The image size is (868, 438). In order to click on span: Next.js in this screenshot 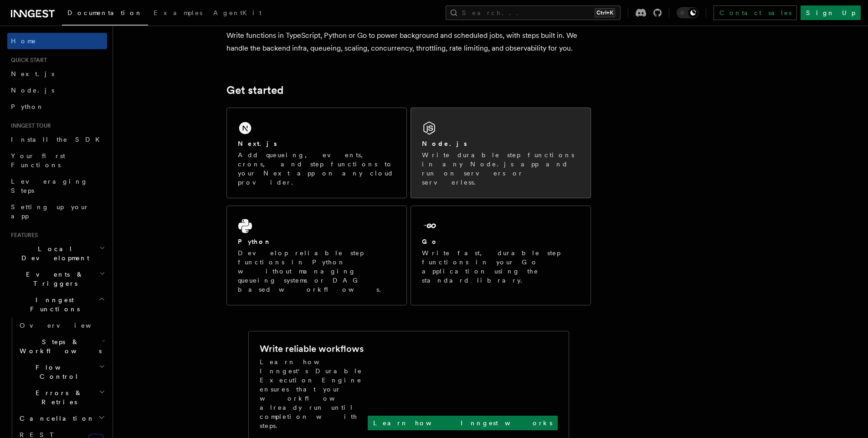, I will do `click(32, 74)`.